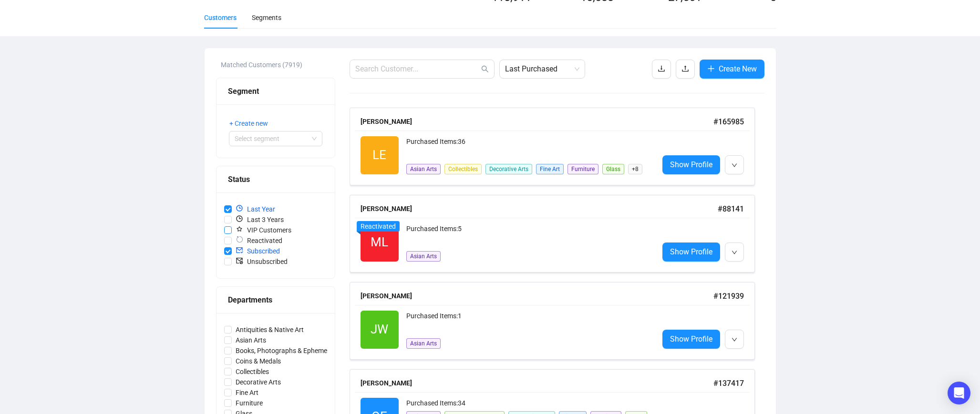  Describe the element at coordinates (284, 351) in the screenshot. I see `span: Books, Photographs & Ephemera` at that location.